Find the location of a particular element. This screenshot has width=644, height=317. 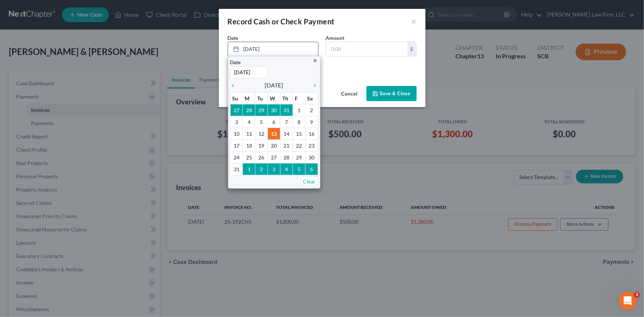

td: 16 is located at coordinates (312, 134).